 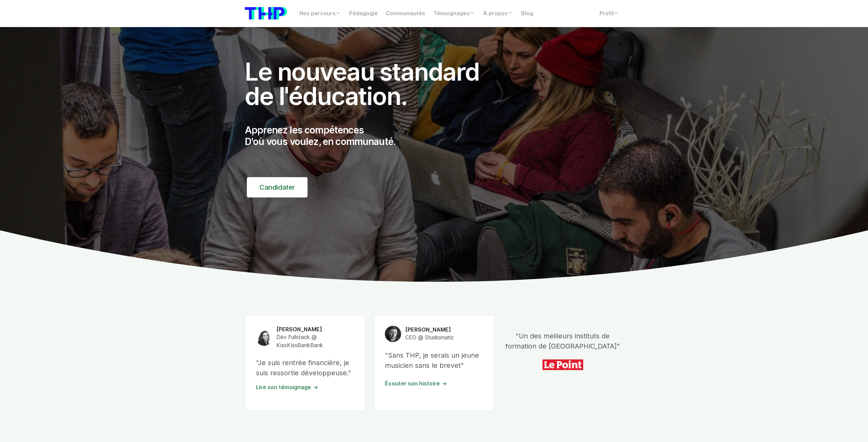 What do you see at coordinates (264, 338) in the screenshot?
I see `img: Claire` at bounding box center [264, 338].